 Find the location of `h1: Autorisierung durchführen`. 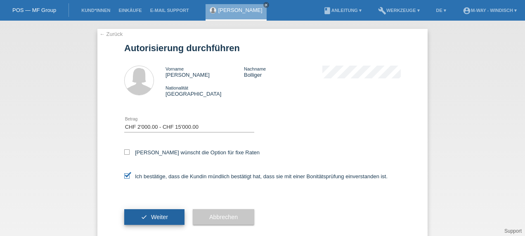

h1: Autorisierung durchführen is located at coordinates (262, 48).